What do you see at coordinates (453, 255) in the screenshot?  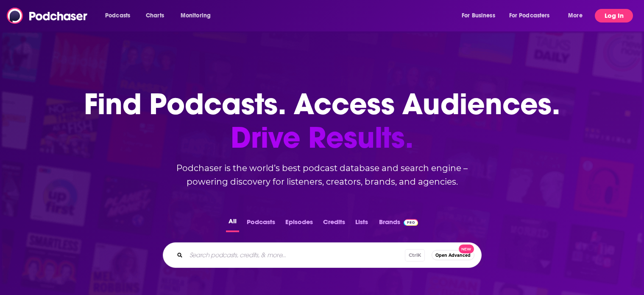 I see `button: Open AdvancedNew` at bounding box center [453, 255].